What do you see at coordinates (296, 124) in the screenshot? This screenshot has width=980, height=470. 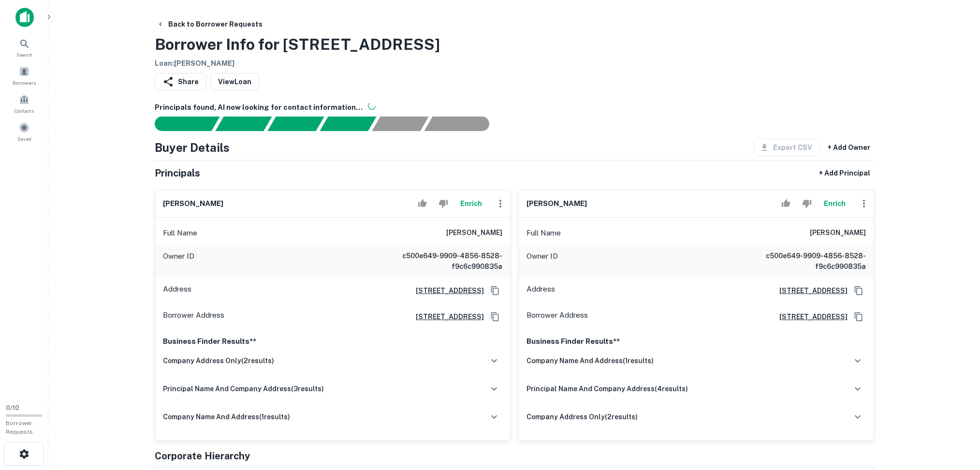 I see `div: Documents found, AI parsing details...` at bounding box center [296, 124].